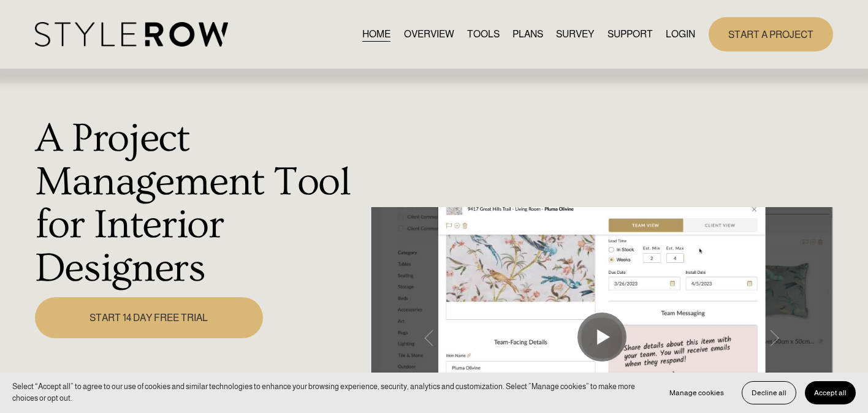 This screenshot has height=413, width=868. I want to click on button: Decline all, so click(769, 393).